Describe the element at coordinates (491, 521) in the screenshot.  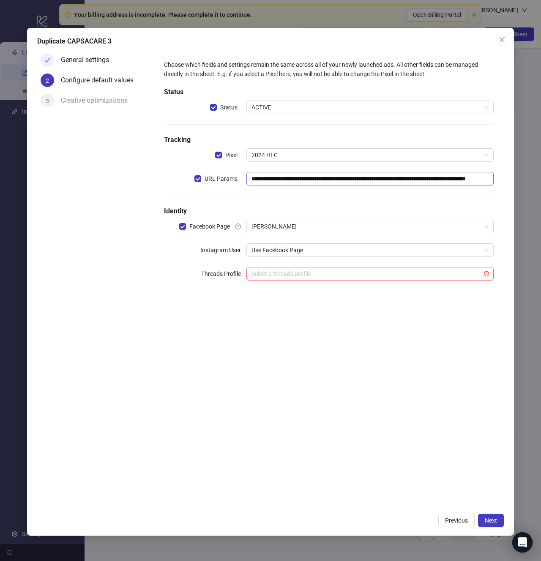
I see `span: Next` at that location.